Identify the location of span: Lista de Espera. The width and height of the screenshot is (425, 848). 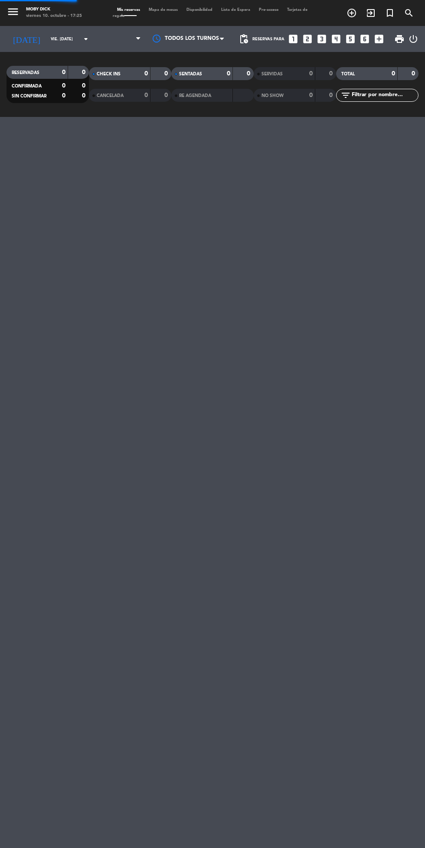
(235, 10).